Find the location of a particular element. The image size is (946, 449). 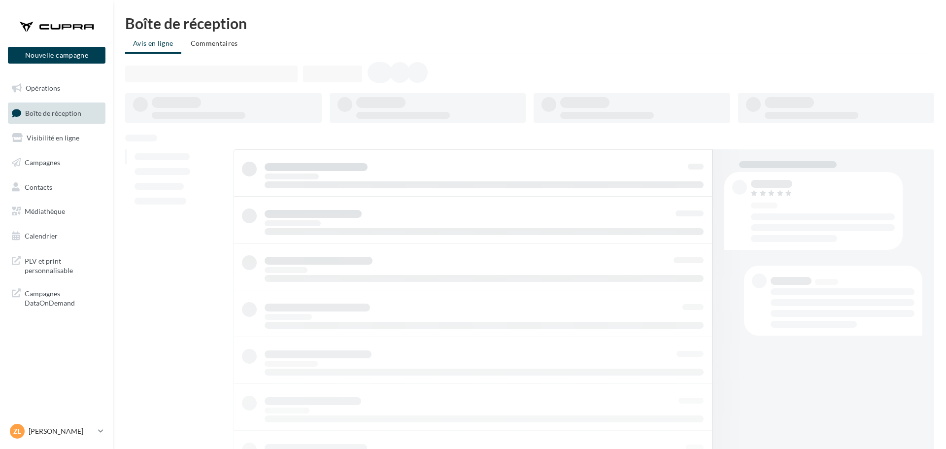

span: Boîte de réception is located at coordinates (53, 112).